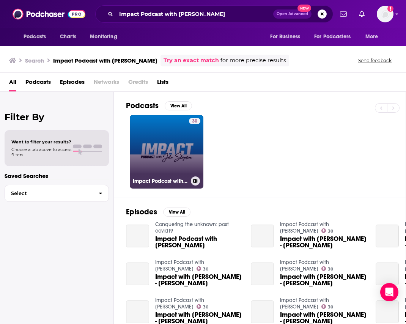  I want to click on button: Open AdvancedNew, so click(292, 14).